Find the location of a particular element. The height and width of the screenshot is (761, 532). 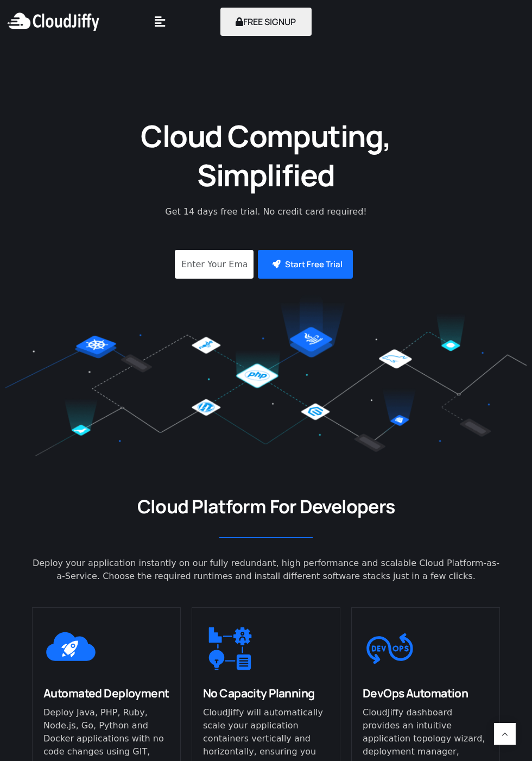

span: Automated Deployment is located at coordinates (106, 693).